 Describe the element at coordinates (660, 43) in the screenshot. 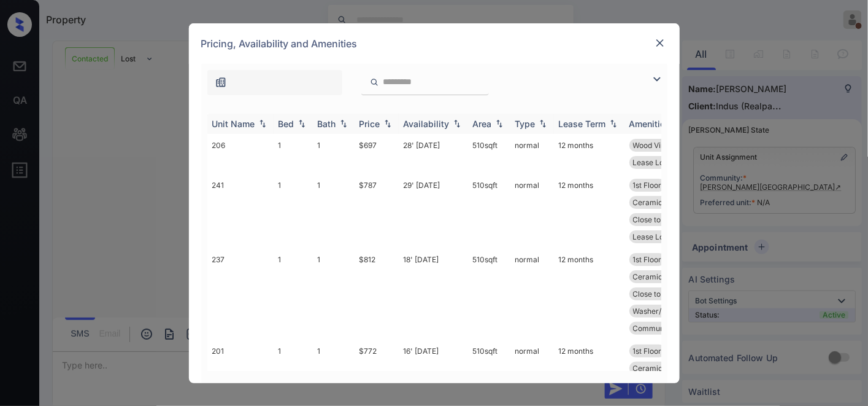

I see `img: close` at that location.